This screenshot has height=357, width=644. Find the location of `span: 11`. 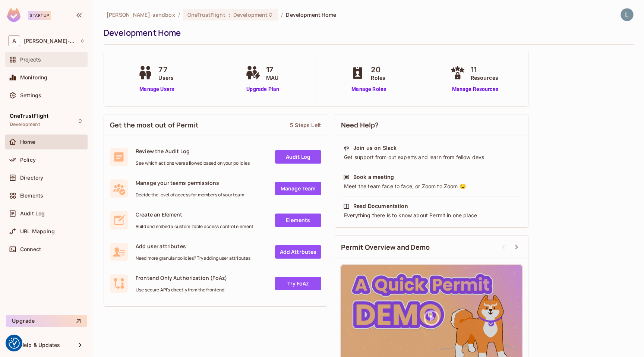

span: 11 is located at coordinates (485, 69).